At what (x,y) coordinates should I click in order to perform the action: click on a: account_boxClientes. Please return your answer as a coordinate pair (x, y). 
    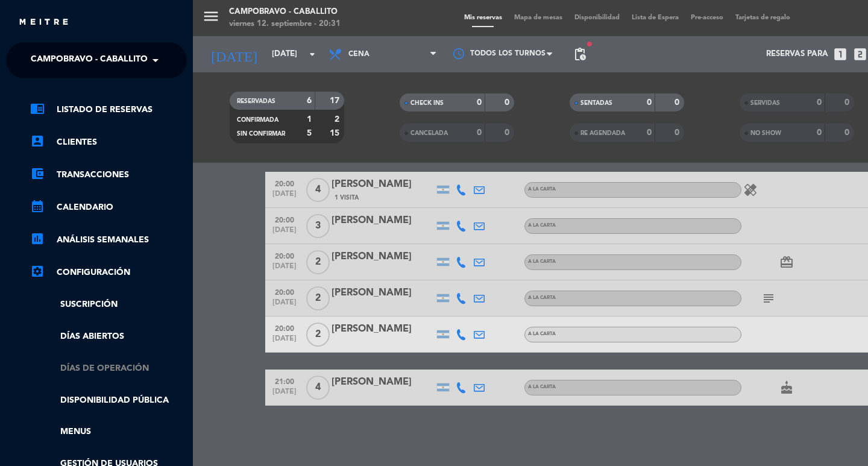
    Looking at the image, I should click on (109, 143).